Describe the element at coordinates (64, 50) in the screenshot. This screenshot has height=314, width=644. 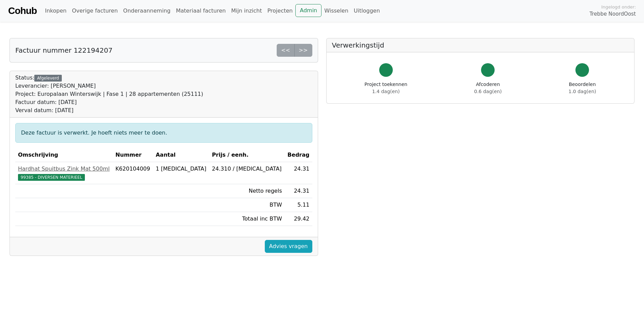
I see `h5: Factuur nummer 122194207` at that location.